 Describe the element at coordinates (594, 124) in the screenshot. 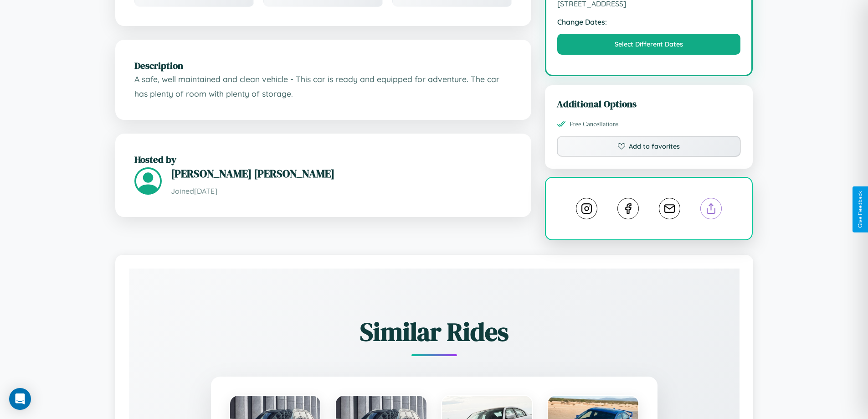

I see `span: Free Cancellations` at that location.